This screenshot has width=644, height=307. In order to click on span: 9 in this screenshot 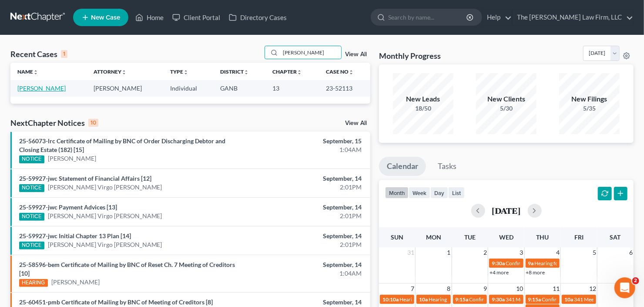, I will do `click(485, 289)`.